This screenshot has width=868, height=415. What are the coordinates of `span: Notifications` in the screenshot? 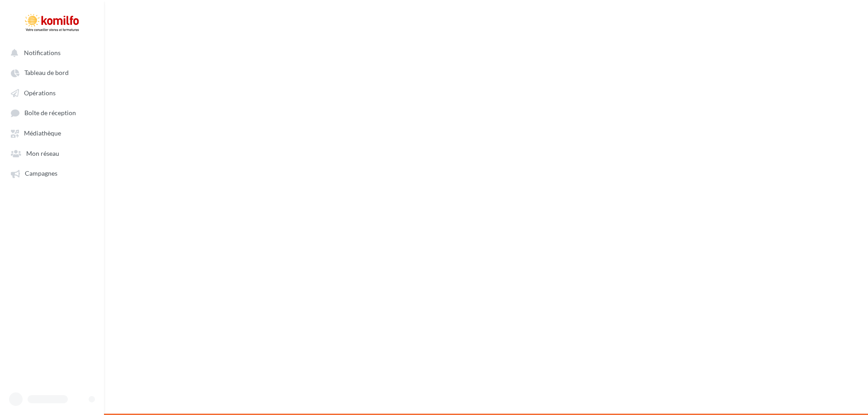 It's located at (42, 52).